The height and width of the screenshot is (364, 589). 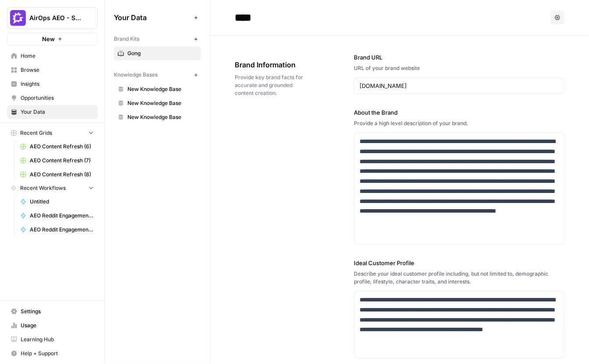 I want to click on button: Recent Grids, so click(x=52, y=133).